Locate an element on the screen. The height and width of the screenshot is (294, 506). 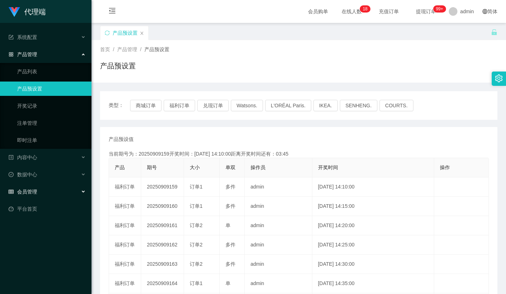
span: 在线人数 is located at coordinates (352, 11).